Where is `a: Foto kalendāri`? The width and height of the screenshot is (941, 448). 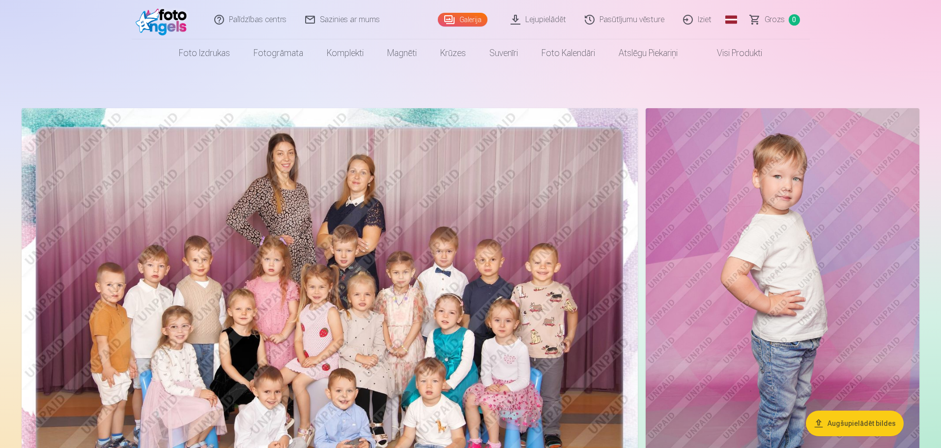
a: Foto kalendāri is located at coordinates (568, 53).